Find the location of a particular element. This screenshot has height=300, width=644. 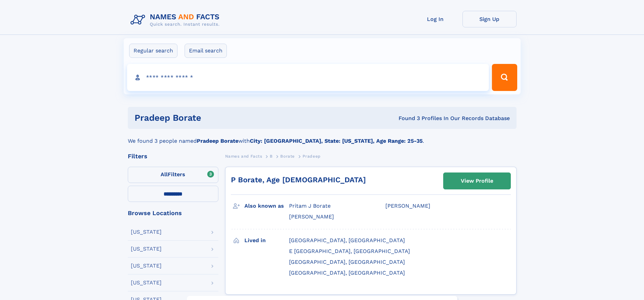

b: Pradeep Borate is located at coordinates (217, 141).